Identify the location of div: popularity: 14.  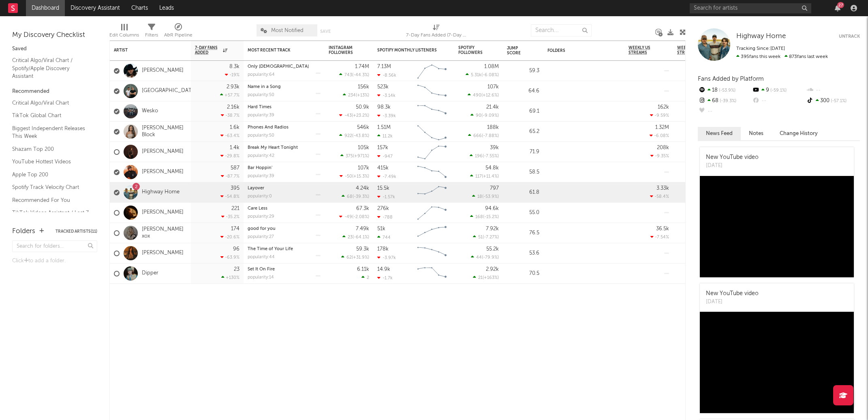
(260, 277).